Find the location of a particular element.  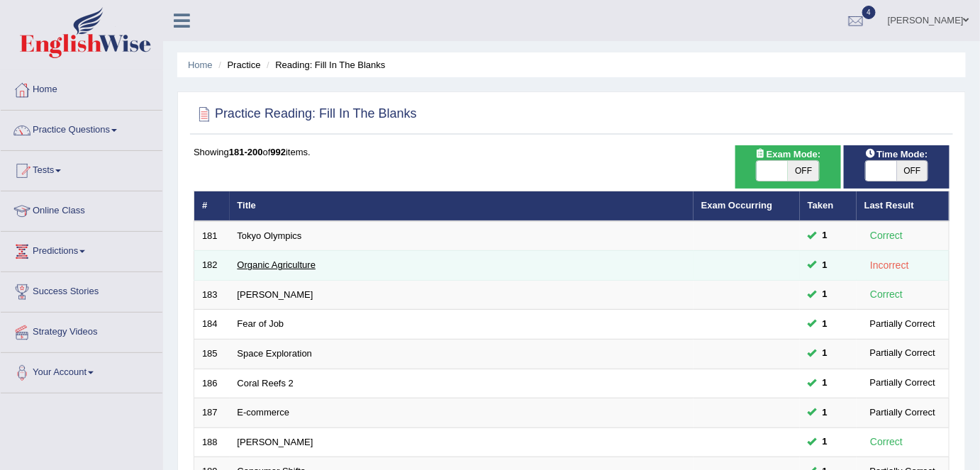

a: Your Account is located at coordinates (82, 371).